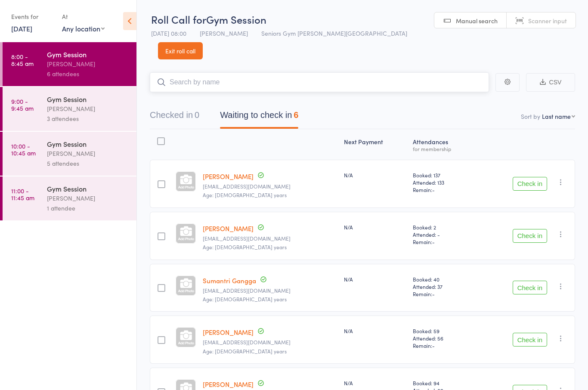 The image size is (588, 390). Describe the element at coordinates (443, 383) in the screenshot. I see `span: Booked: 94` at that location.